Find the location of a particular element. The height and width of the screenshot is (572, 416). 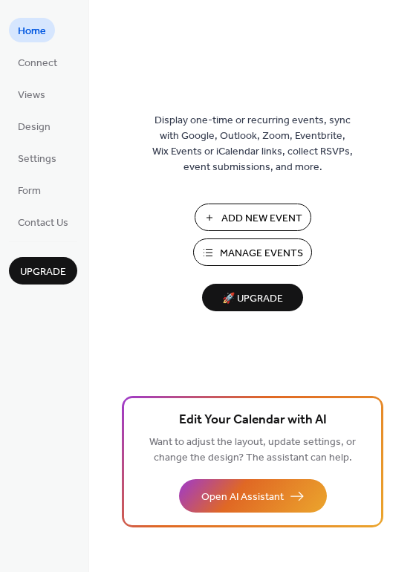

button: 🚀 Upgrade is located at coordinates (252, 297).